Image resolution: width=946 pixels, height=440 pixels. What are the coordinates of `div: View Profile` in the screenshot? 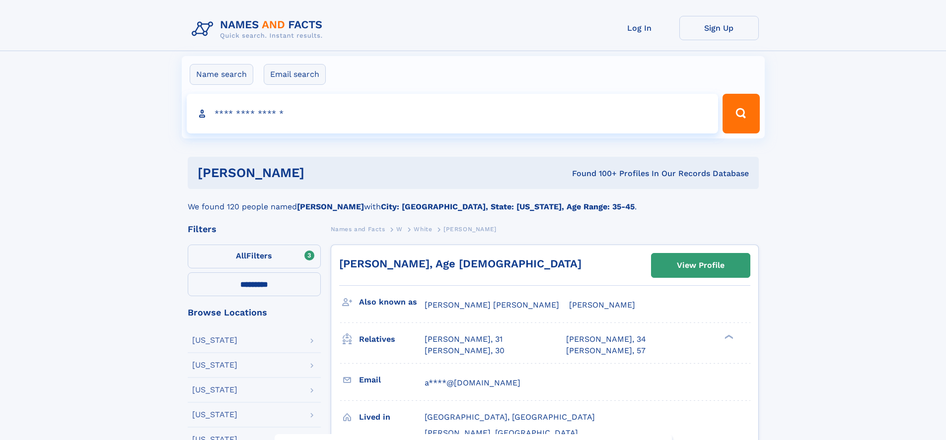 It's located at (701, 266).